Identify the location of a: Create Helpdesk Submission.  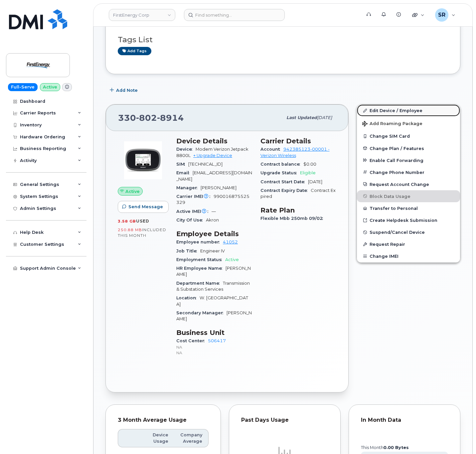
(408, 220).